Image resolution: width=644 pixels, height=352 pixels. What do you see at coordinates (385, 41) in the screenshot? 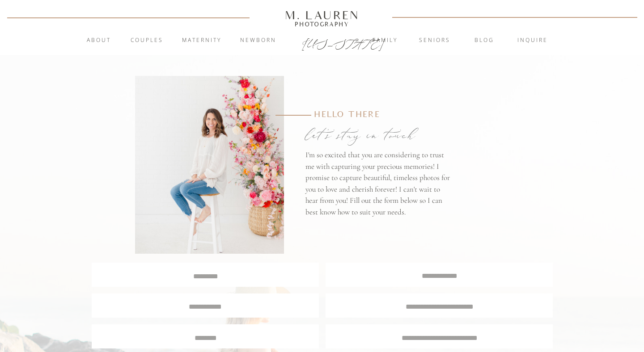
I see `a: Family` at bounding box center [385, 41].